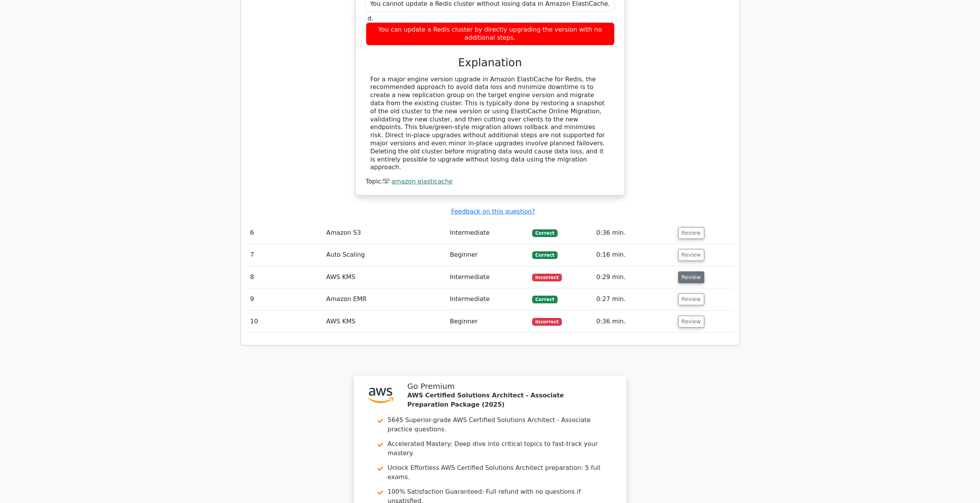  Describe the element at coordinates (285, 321) in the screenshot. I see `td: 10` at that location.